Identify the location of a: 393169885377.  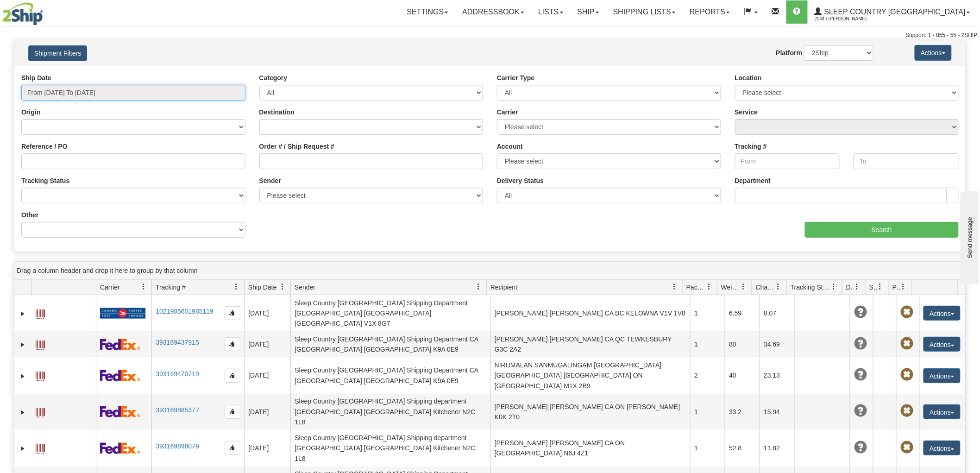
(177, 410).